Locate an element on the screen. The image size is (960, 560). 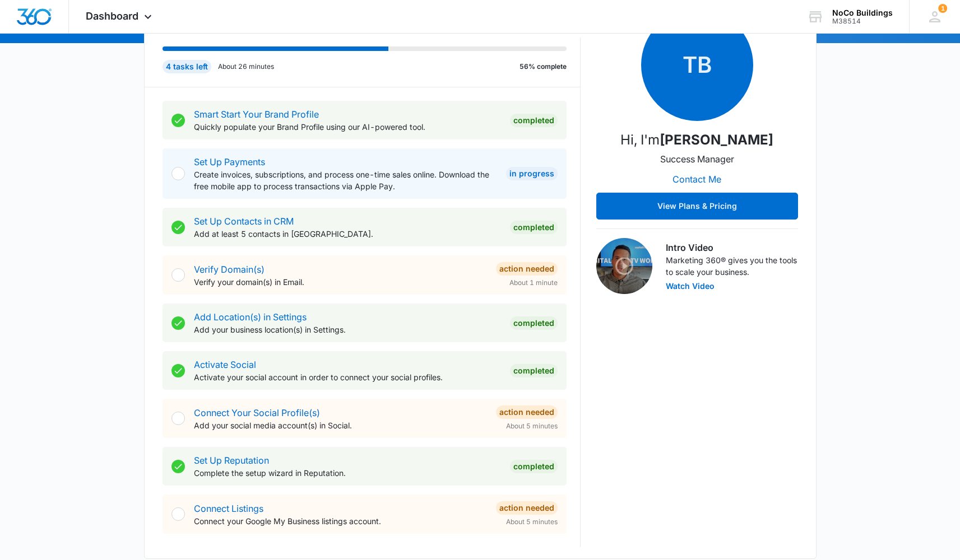
p: Marketing 360® gives you the tools to scale your business. is located at coordinates (732, 266).